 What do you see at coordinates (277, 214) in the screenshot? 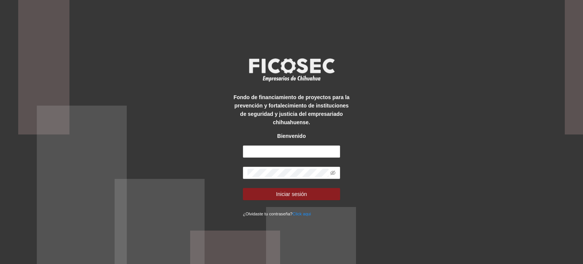
I see `small: ¿Olvidaste tu contraseña?` at bounding box center [277, 214].